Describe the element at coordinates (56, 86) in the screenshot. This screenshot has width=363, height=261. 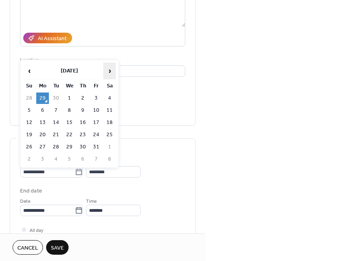
I see `th: Tu` at that location.